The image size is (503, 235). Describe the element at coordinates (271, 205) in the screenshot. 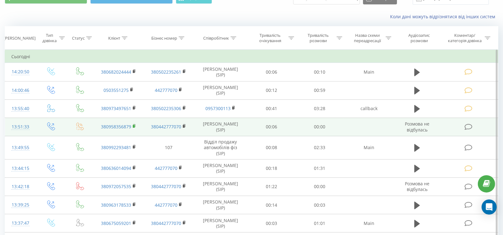

I see `td: 00:14` at that location.